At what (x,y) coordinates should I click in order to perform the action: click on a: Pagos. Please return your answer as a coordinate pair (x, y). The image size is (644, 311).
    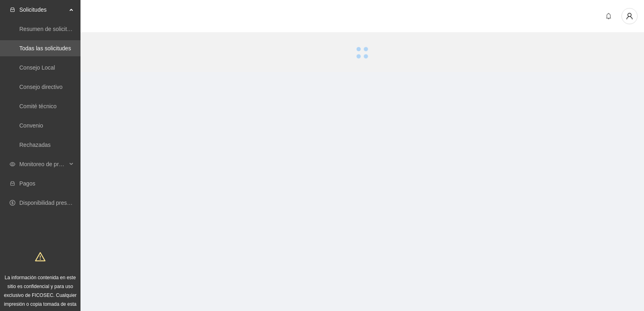
    Looking at the image, I should click on (27, 184).